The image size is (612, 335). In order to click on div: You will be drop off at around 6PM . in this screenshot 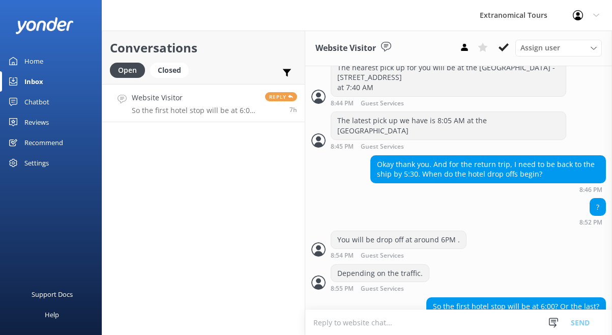, I will do `click(399, 240)`.